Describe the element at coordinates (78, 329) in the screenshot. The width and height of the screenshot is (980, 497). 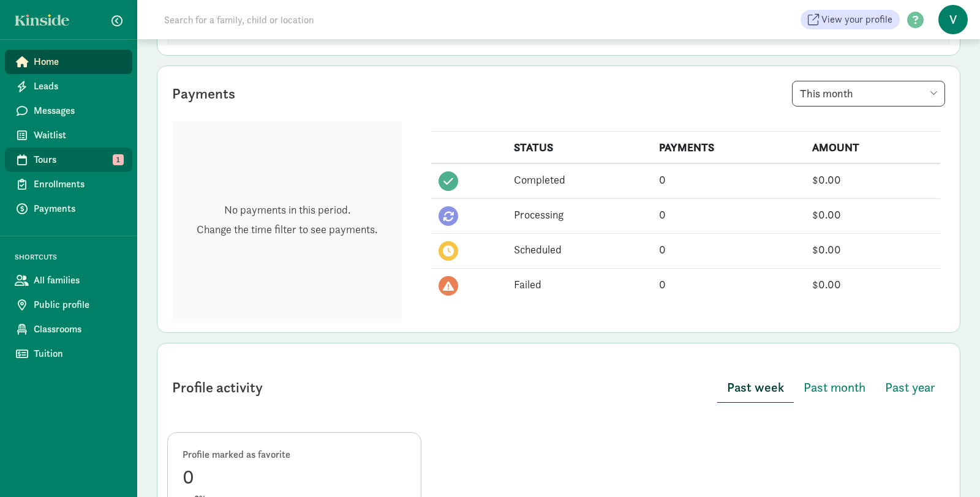
I see `span: Classrooms` at that location.